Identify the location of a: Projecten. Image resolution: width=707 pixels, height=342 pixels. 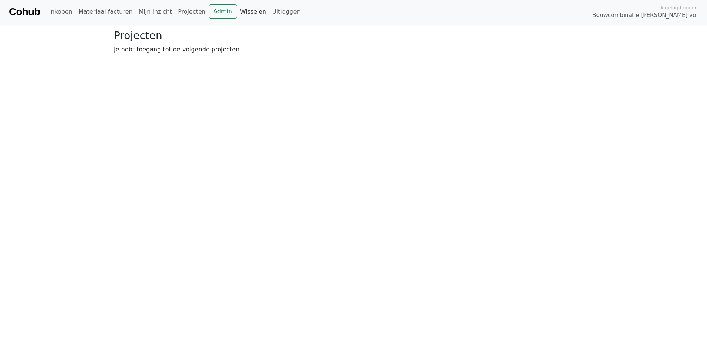
(191, 12).